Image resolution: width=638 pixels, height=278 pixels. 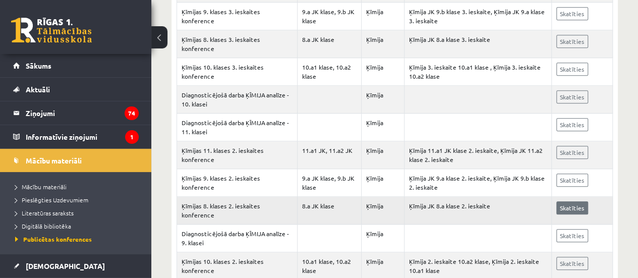 What do you see at coordinates (478, 210) in the screenshot?
I see `td: Ķīmija JK 8.a klase 2. ieskaite` at bounding box center [478, 210].